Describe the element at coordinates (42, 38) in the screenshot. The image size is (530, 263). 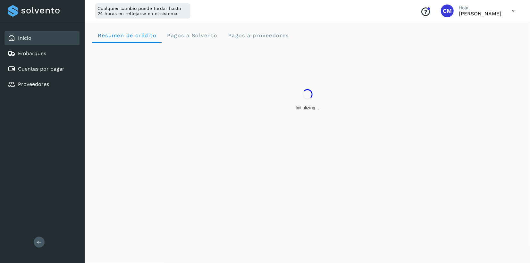
I see `div: Inicio` at that location.